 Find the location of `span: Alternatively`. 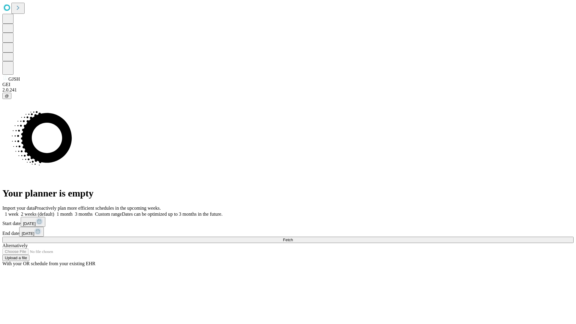

span: Alternatively is located at coordinates (15, 246).